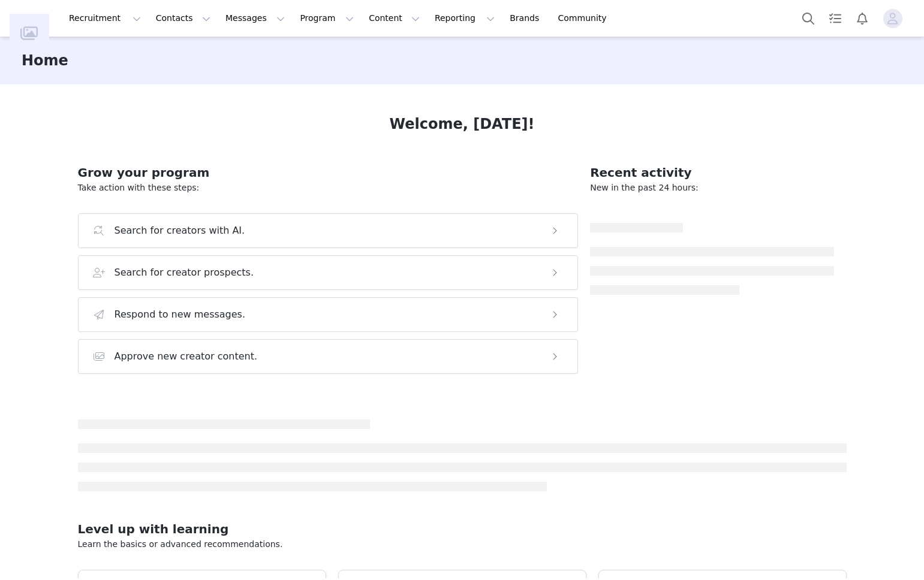  Describe the element at coordinates (180, 231) in the screenshot. I see `h3: Search for creators with AI.` at that location.